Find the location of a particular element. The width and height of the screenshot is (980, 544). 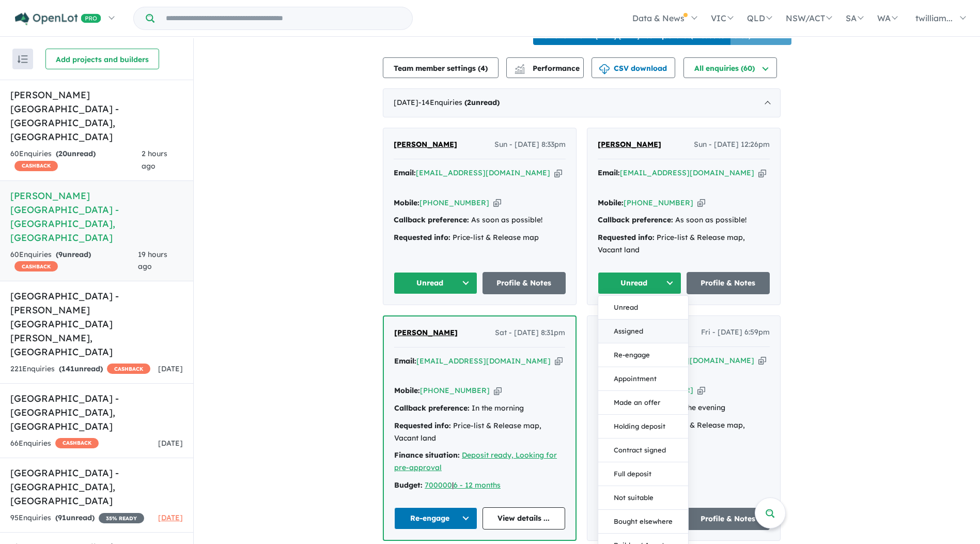

span: 9 is located at coordinates (61, 255).